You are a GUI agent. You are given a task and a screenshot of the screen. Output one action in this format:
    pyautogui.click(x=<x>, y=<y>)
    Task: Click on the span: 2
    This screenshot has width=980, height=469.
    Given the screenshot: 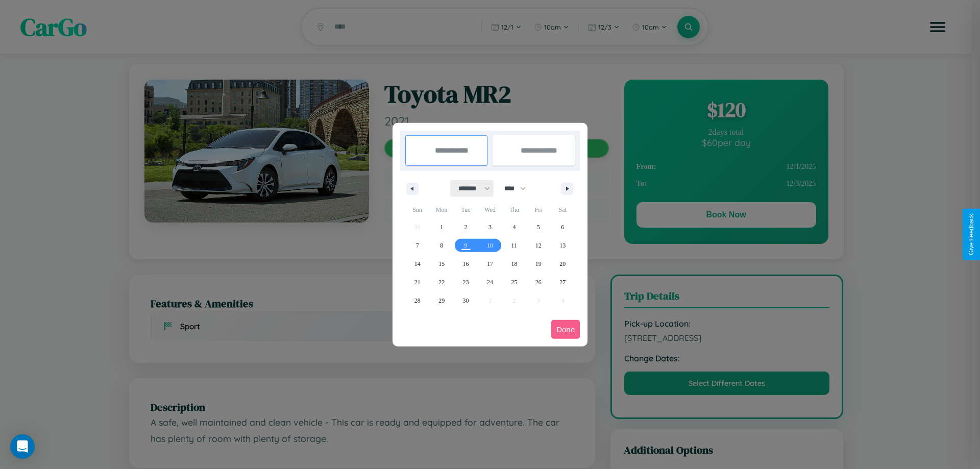 What is the action you would take?
    pyautogui.click(x=466, y=227)
    